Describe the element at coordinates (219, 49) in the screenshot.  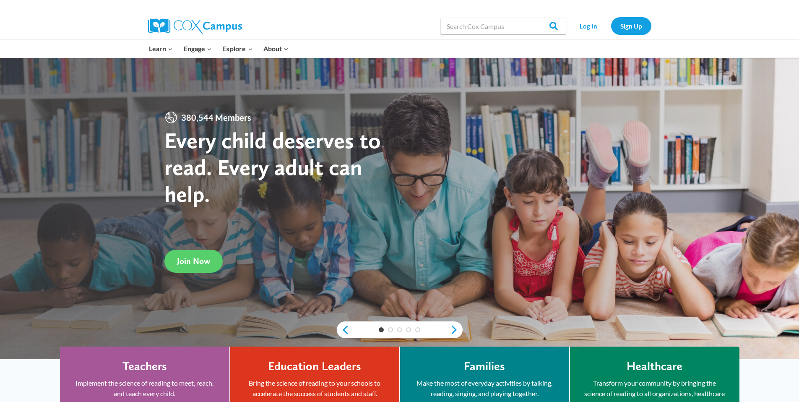
I see `nav: Primary Navigation` at that location.